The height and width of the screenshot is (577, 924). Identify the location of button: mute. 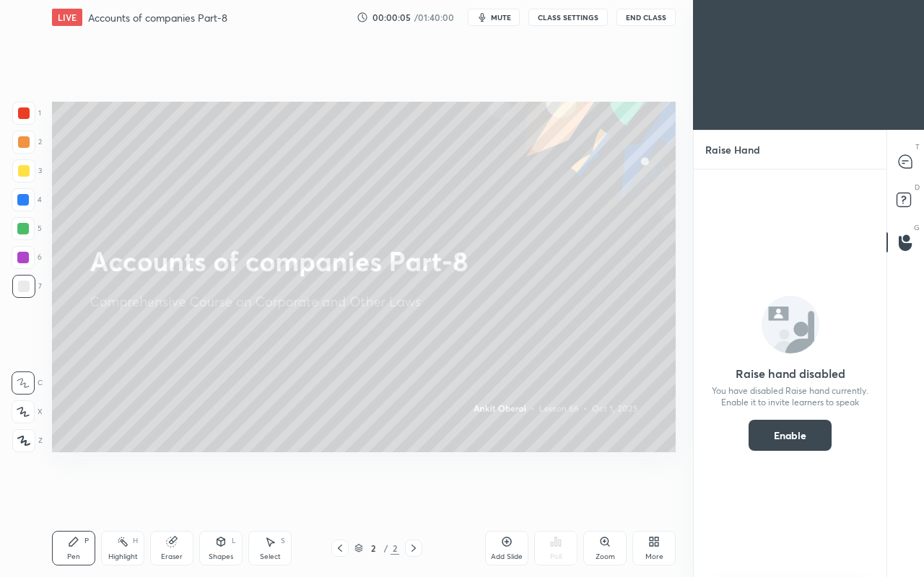
(493, 17).